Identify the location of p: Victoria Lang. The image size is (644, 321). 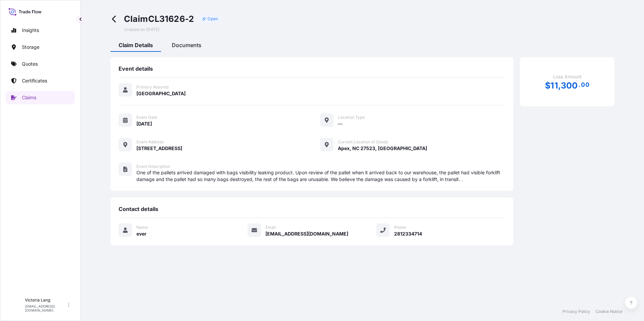
(46, 300).